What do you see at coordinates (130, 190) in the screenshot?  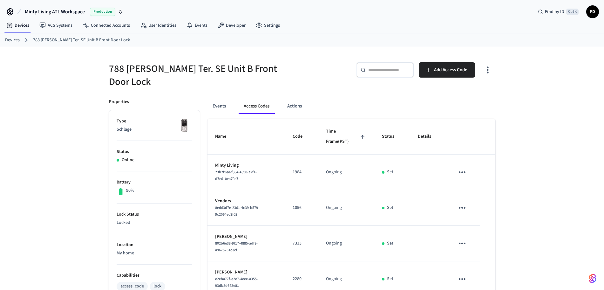 I see `p: 90%` at bounding box center [130, 190].